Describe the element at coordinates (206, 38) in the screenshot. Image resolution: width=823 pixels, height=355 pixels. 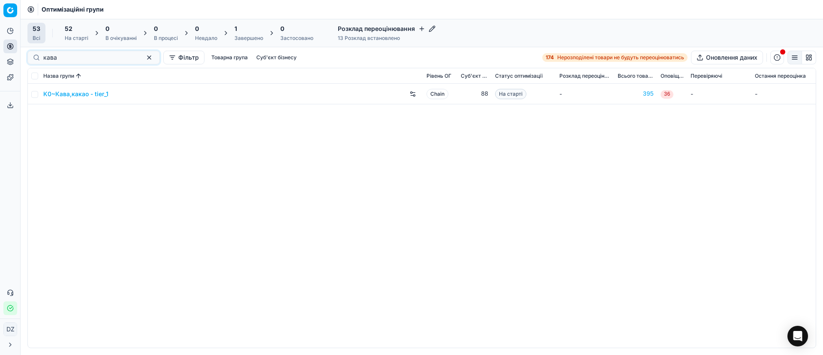
I see `div: Невдало` at that location.